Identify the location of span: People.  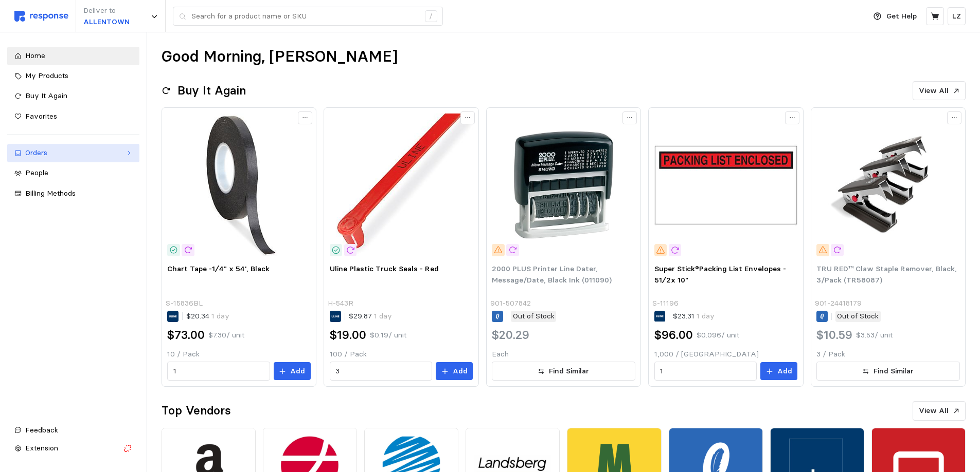
(37, 173).